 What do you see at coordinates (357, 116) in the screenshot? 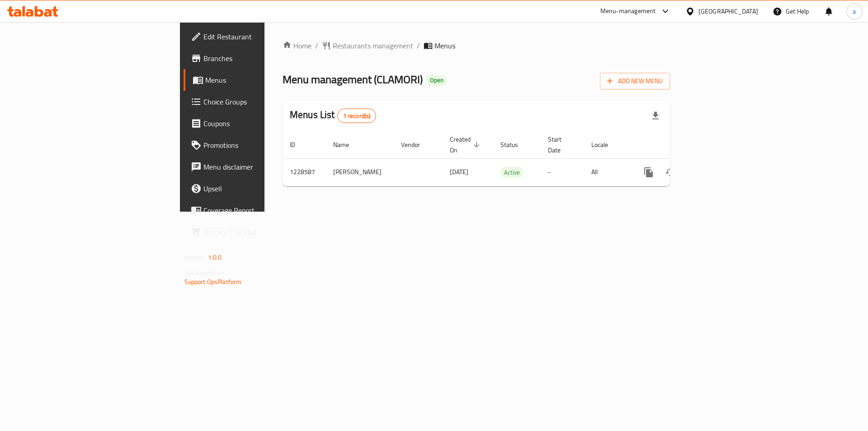
I see `span: 1 record(s)` at bounding box center [357, 116].